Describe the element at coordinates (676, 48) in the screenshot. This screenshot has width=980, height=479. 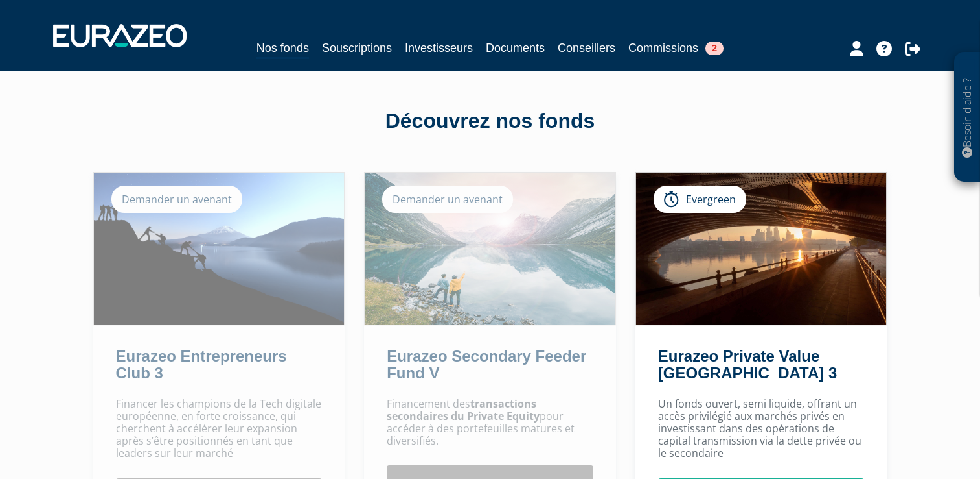
I see `a: Commissions2` at that location.